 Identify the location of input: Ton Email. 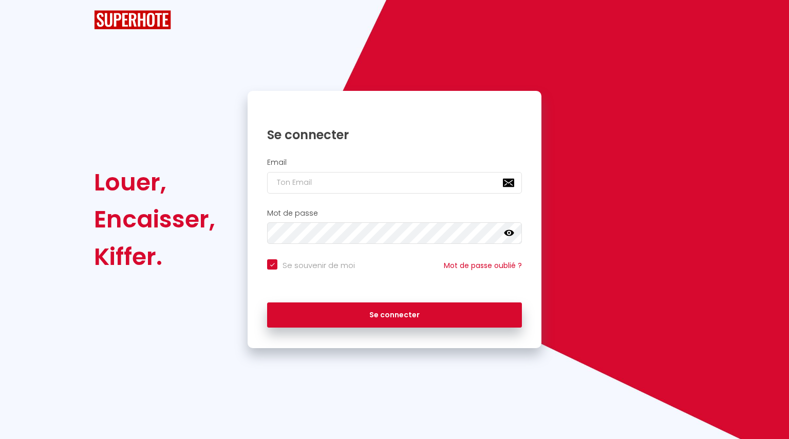
(394, 183).